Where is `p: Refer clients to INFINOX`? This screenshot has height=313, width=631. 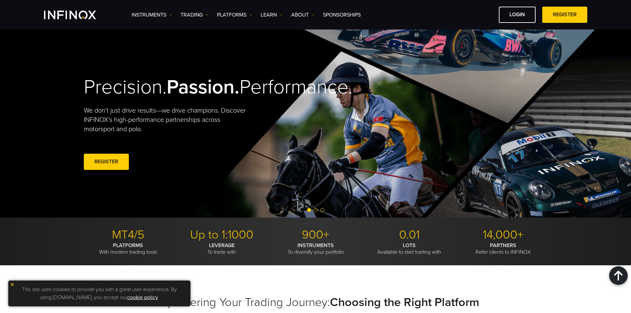 p: Refer clients to INFINOX is located at coordinates (503, 249).